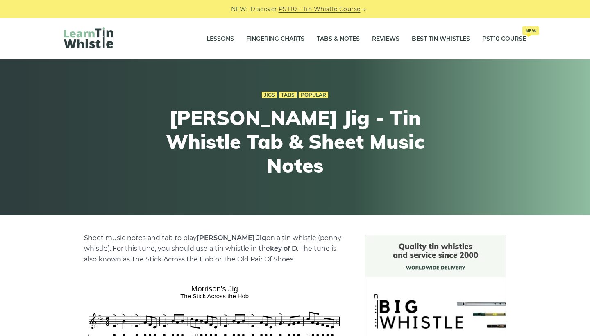  Describe the element at coordinates (314, 95) in the screenshot. I see `a: Popular` at that location.